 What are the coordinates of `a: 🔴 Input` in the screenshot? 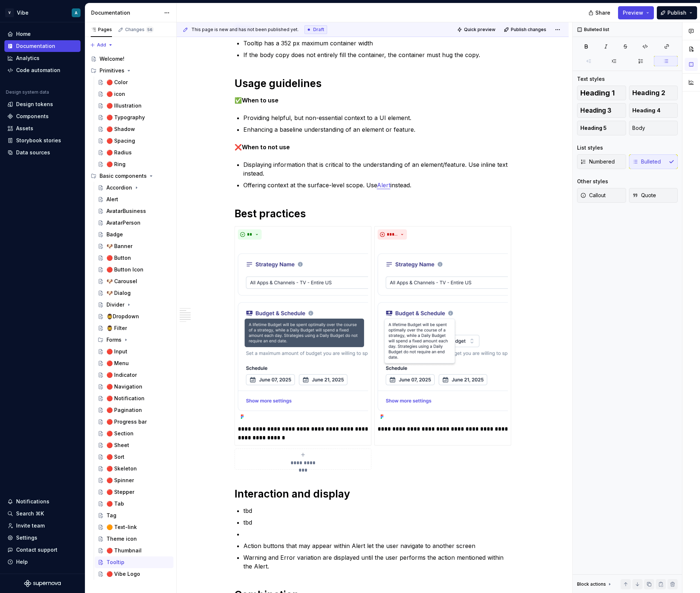 It's located at (134, 352).